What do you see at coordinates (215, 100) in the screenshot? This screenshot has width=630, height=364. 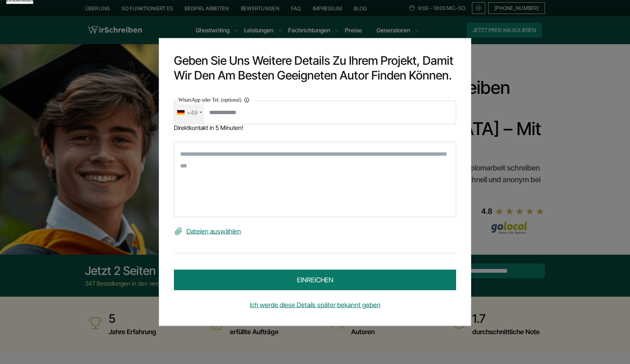 I see `label: WhatsApp oder Tel. (optional)` at bounding box center [215, 100].